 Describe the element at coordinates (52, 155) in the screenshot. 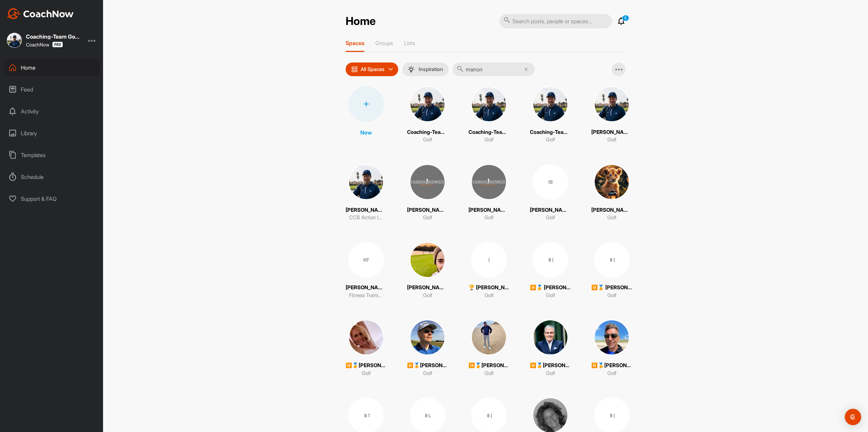

I see `div: Templates` at that location.